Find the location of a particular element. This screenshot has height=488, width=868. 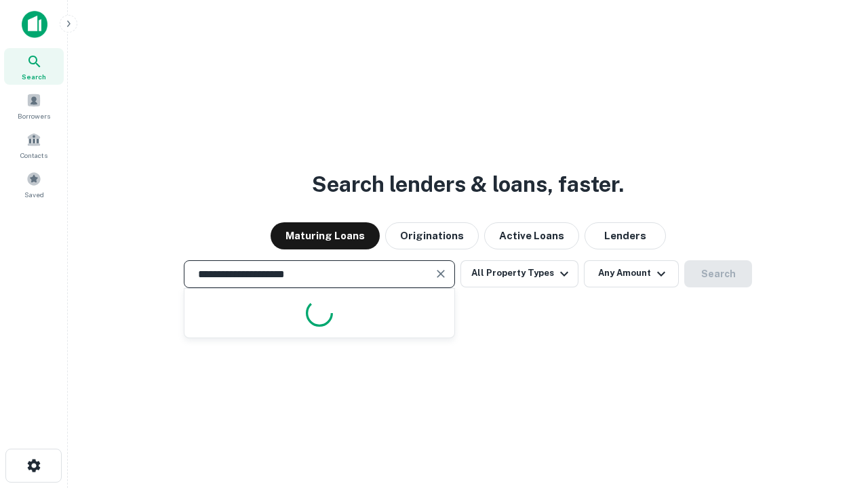

button: Lenders is located at coordinates (625, 236).